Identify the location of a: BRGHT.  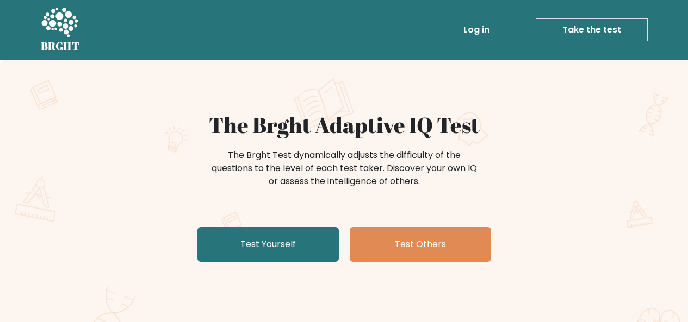
(60, 30).